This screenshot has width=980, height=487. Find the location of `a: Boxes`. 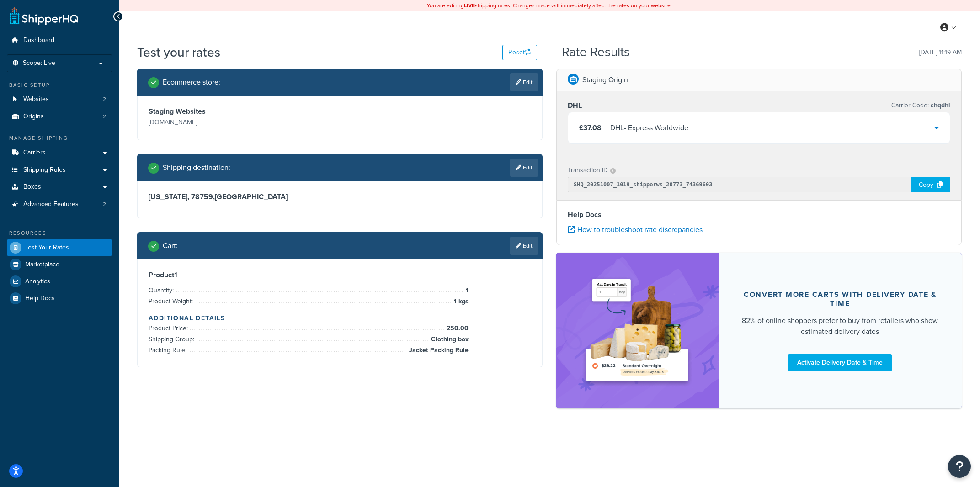

a: Boxes is located at coordinates (60, 187).